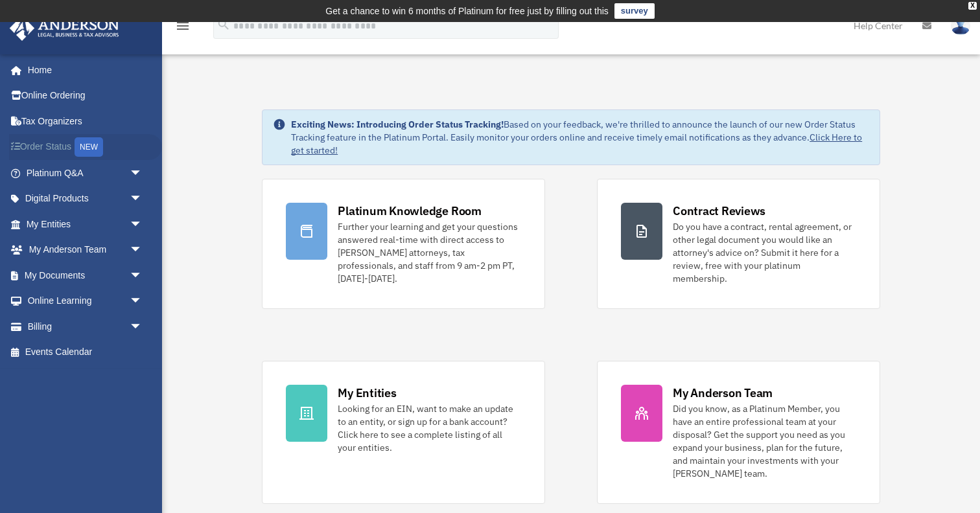  Describe the element at coordinates (86, 121) in the screenshot. I see `a: Tax Organizers` at that location.